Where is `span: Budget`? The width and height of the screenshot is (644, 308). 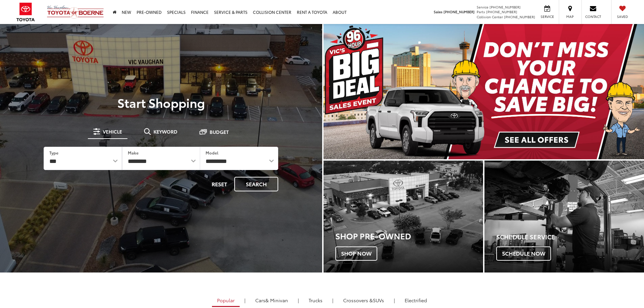 span: Budget is located at coordinates (219, 132).